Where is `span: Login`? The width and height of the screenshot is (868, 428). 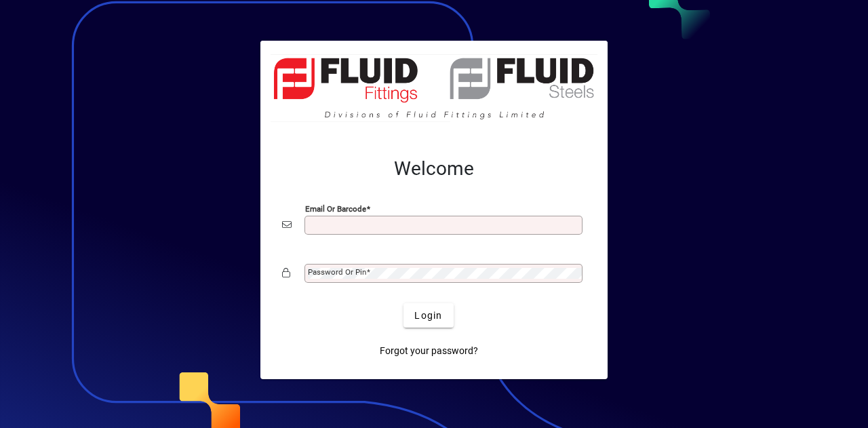 span: Login is located at coordinates (428, 315).